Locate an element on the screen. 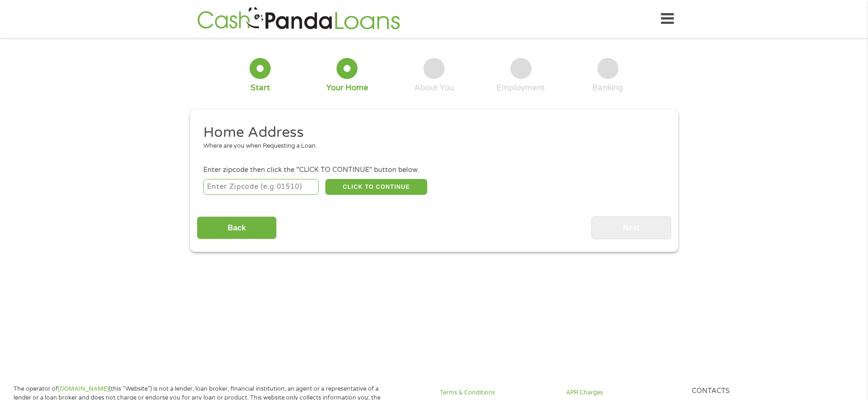 This screenshot has height=400, width=868. h4: Contacts is located at coordinates (749, 391).